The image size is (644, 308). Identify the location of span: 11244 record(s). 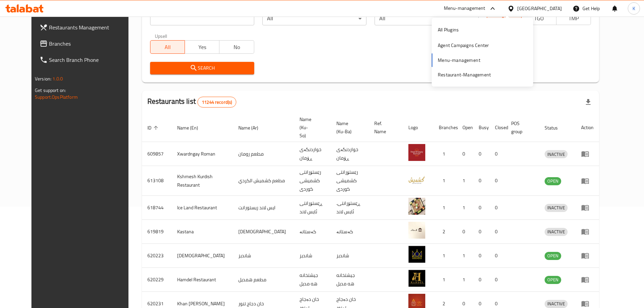
(217, 102).